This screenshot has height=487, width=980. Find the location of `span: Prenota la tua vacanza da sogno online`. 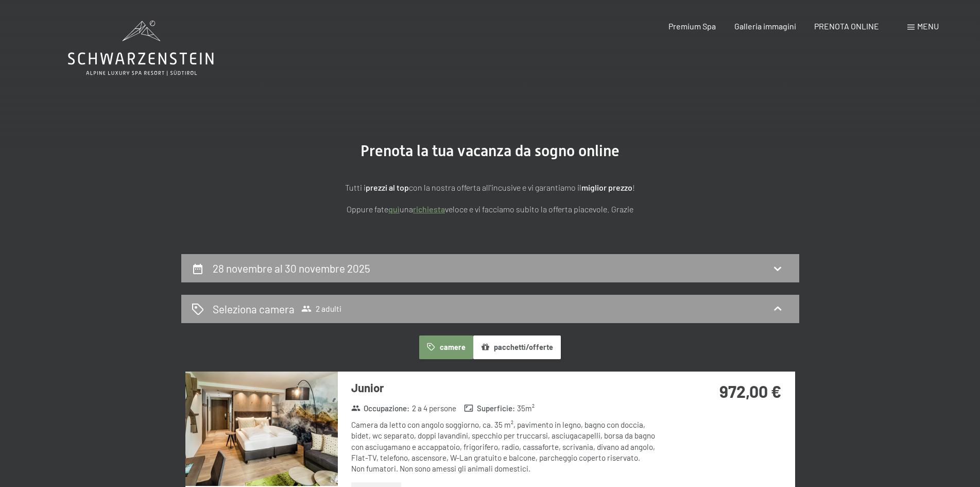

span: Prenota la tua vacanza da sogno online is located at coordinates (490, 151).